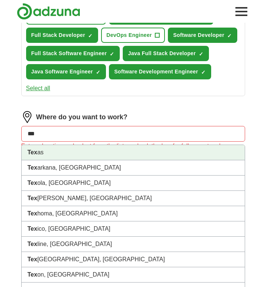  Describe the element at coordinates (162, 53) in the screenshot. I see `span: Java Full Stack Developer` at that location.